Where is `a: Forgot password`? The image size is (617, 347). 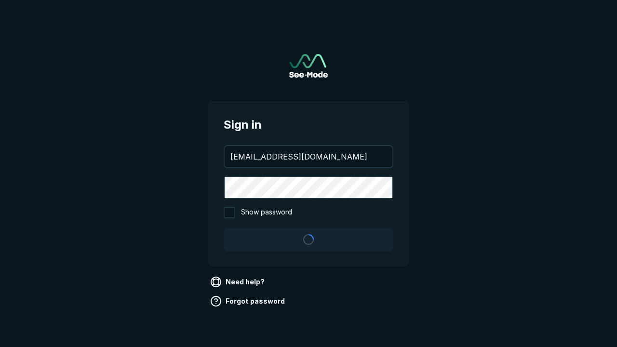 a: Forgot password is located at coordinates (248, 301).